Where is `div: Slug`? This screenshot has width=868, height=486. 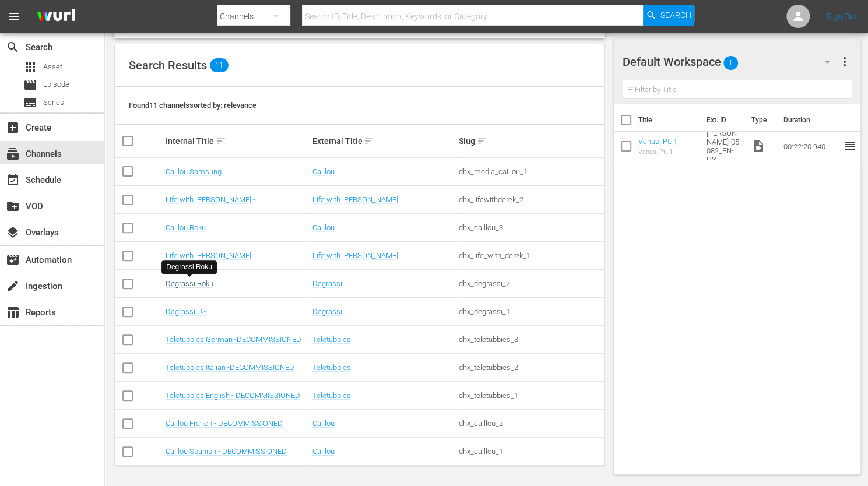 div: Slug is located at coordinates (531, 141).